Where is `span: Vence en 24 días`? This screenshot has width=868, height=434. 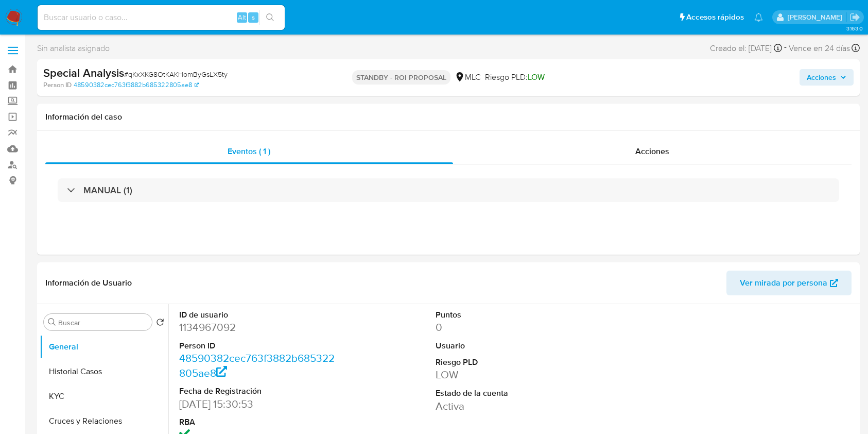 span: Vence en 24 días is located at coordinates (819, 48).